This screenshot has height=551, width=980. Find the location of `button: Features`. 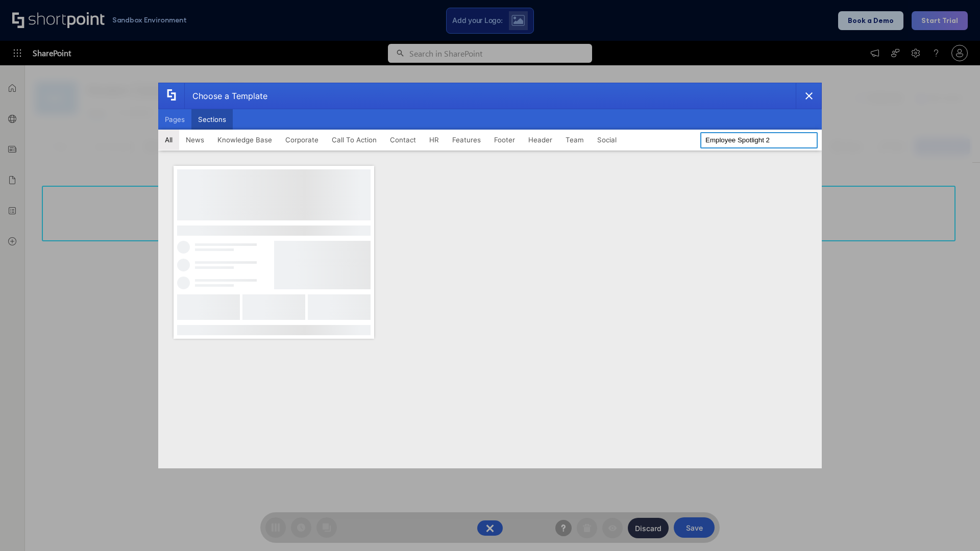

button: Features is located at coordinates (467, 140).